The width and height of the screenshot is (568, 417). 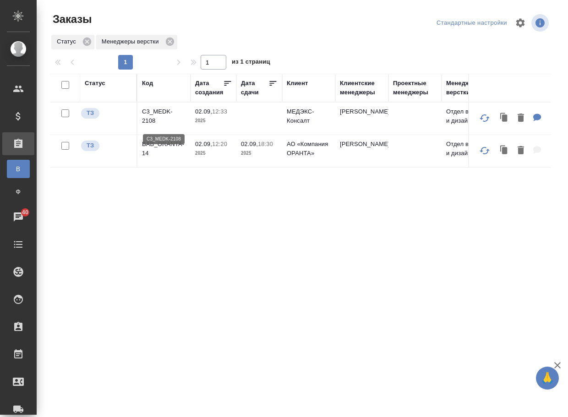 What do you see at coordinates (255, 88) in the screenshot?
I see `div: Дата сдачи` at bounding box center [255, 88].